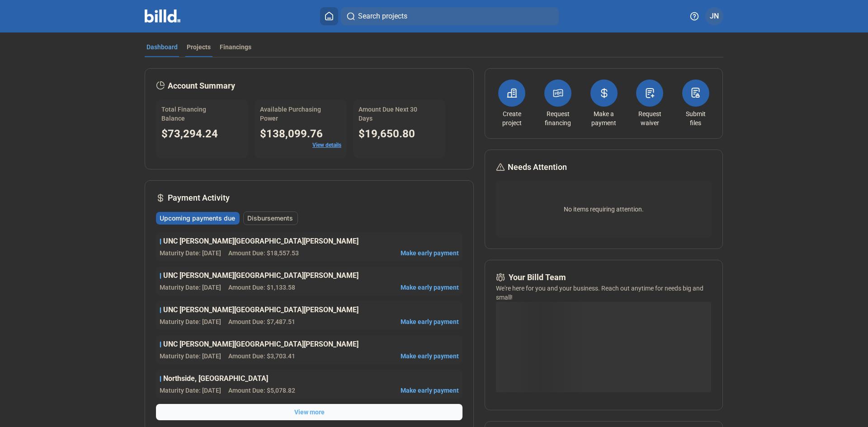 This screenshot has width=868, height=427. What do you see at coordinates (262, 321) in the screenshot?
I see `span: Amount Due: $7,487.51` at bounding box center [262, 321].